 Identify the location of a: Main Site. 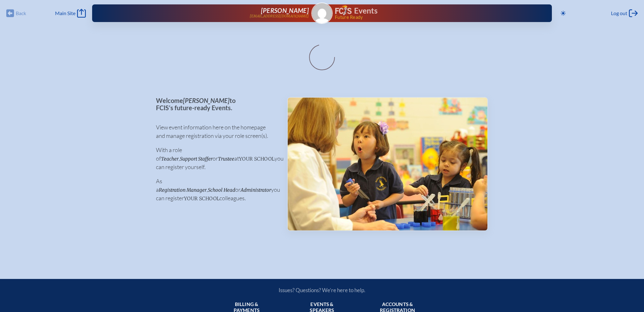
(70, 13).